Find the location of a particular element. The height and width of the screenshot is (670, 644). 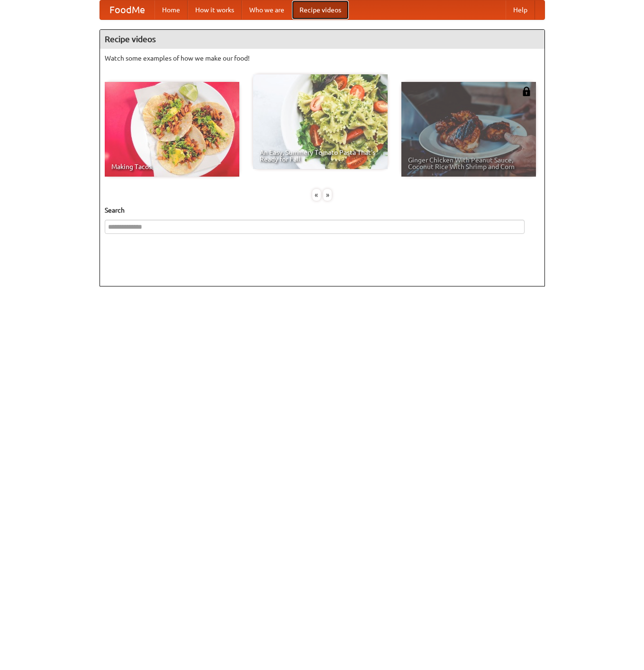

h4: Recipe videos is located at coordinates (322, 39).